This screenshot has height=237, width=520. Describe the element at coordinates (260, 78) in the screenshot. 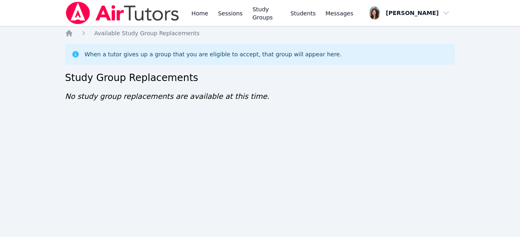

I see `h2: Study Group Replacements` at that location.